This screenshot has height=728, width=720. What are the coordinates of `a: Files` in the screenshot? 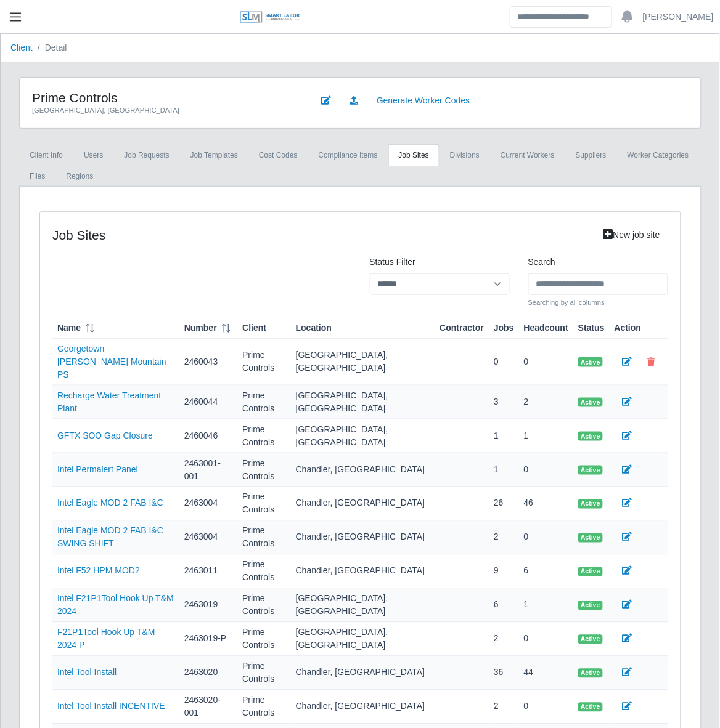 It's located at (37, 176).